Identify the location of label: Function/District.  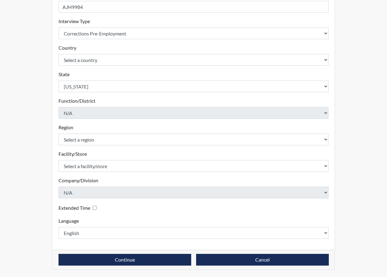
(77, 101).